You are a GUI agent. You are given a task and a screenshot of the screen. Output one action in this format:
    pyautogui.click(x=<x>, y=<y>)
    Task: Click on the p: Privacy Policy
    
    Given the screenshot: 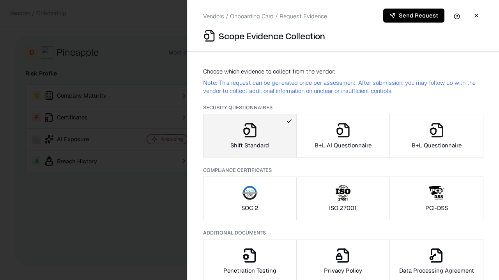 What is the action you would take?
    pyautogui.click(x=343, y=271)
    